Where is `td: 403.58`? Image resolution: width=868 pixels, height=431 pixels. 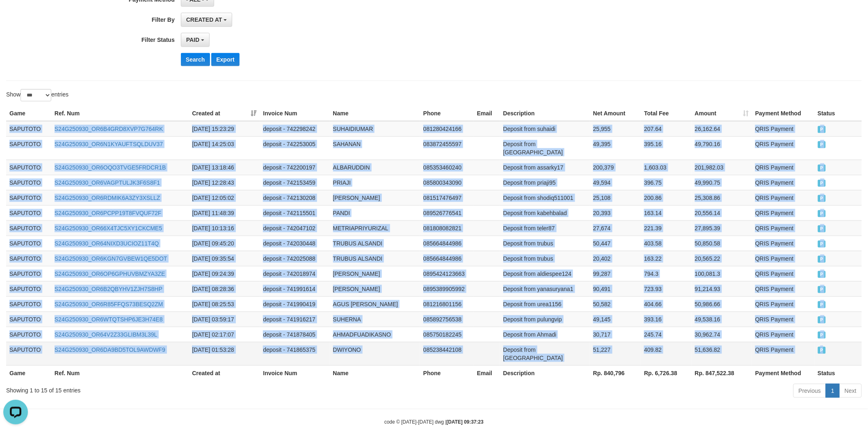 td: 403.58 is located at coordinates (666, 243).